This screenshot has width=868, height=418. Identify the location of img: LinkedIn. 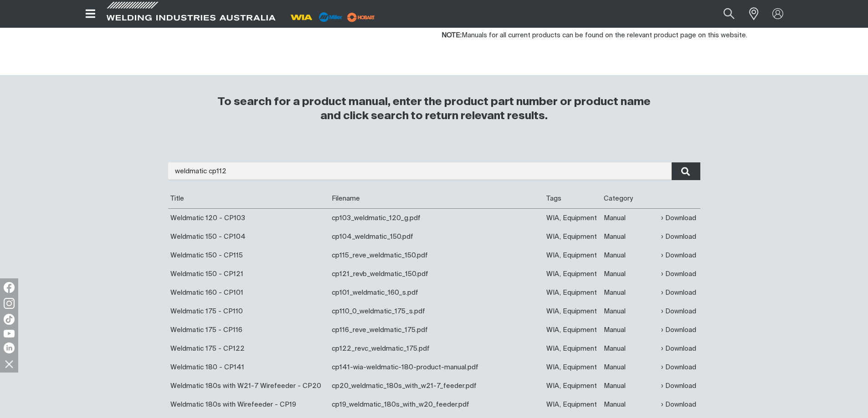
(9, 348).